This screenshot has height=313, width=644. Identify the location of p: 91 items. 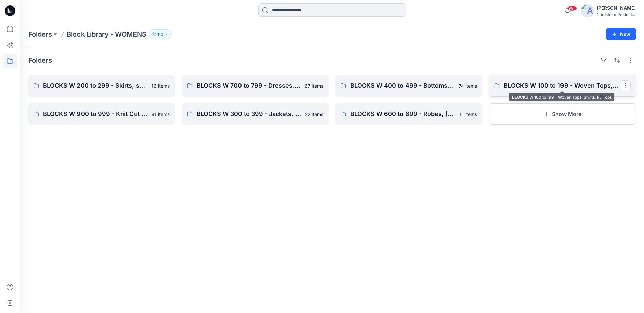
(160, 114).